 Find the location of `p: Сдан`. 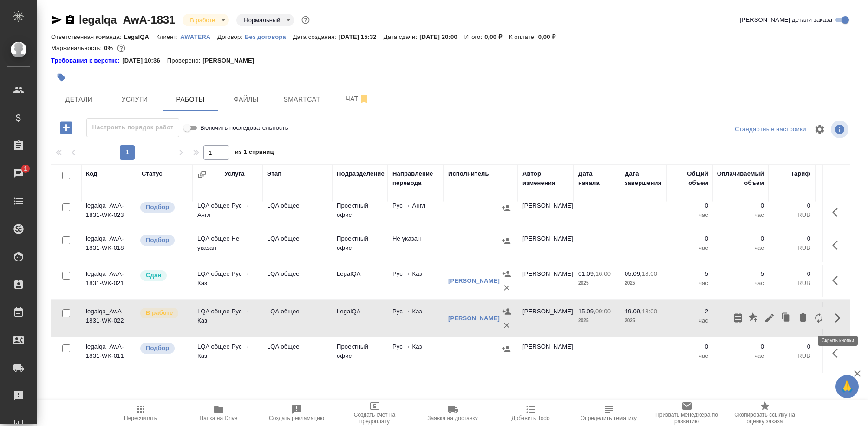

p: Сдан is located at coordinates (153, 276).